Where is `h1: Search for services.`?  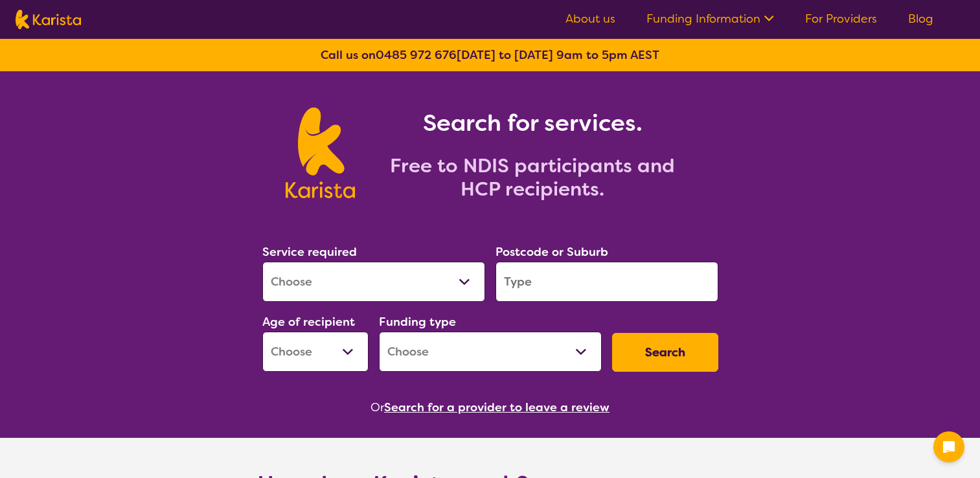 h1: Search for services. is located at coordinates (532, 123).